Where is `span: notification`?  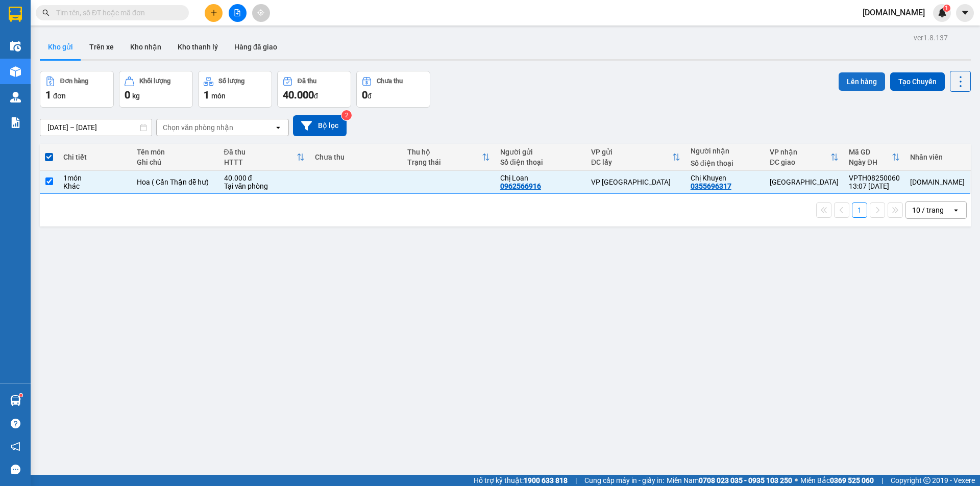 span: notification is located at coordinates (15, 447).